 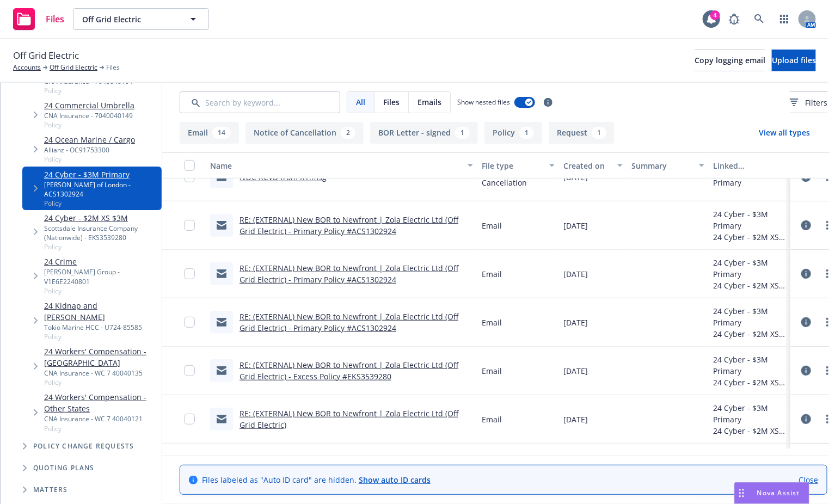 I want to click on input: Search by keyword..., so click(x=259, y=102).